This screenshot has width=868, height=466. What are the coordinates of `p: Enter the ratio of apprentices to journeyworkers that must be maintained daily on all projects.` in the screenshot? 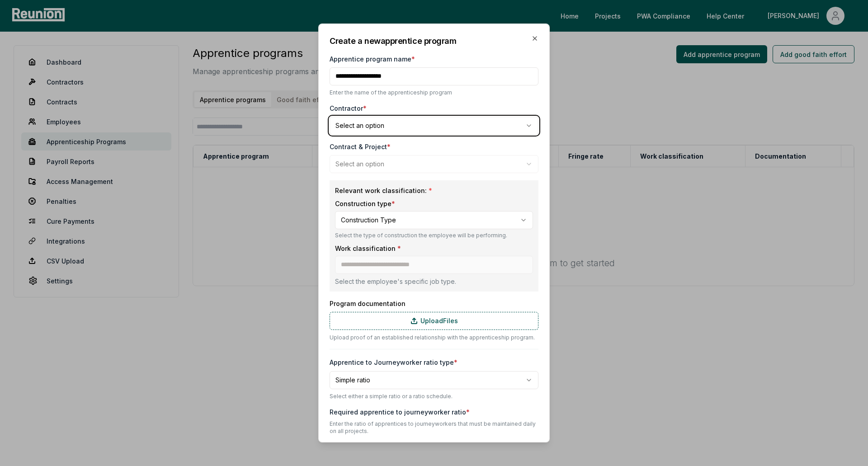 It's located at (434, 428).